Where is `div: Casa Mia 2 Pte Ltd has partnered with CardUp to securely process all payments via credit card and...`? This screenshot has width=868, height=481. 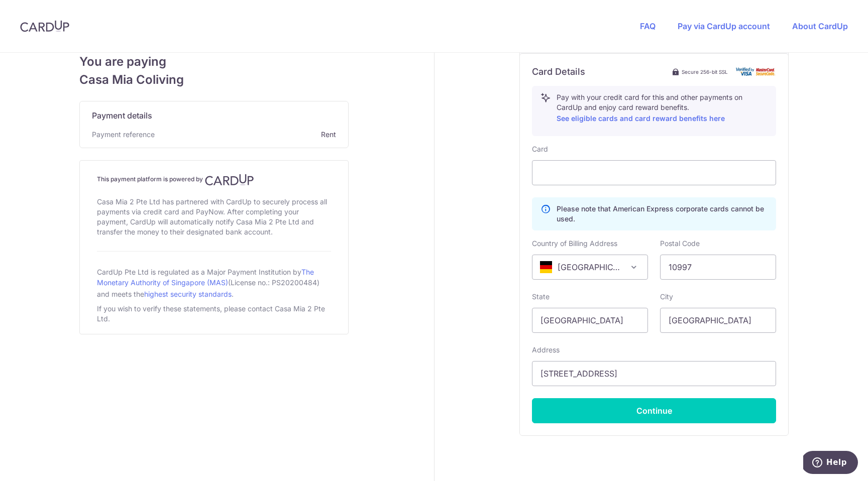 div: Casa Mia 2 Pte Ltd has partnered with CardUp to securely process all payments via credit card and... is located at coordinates (214, 217).